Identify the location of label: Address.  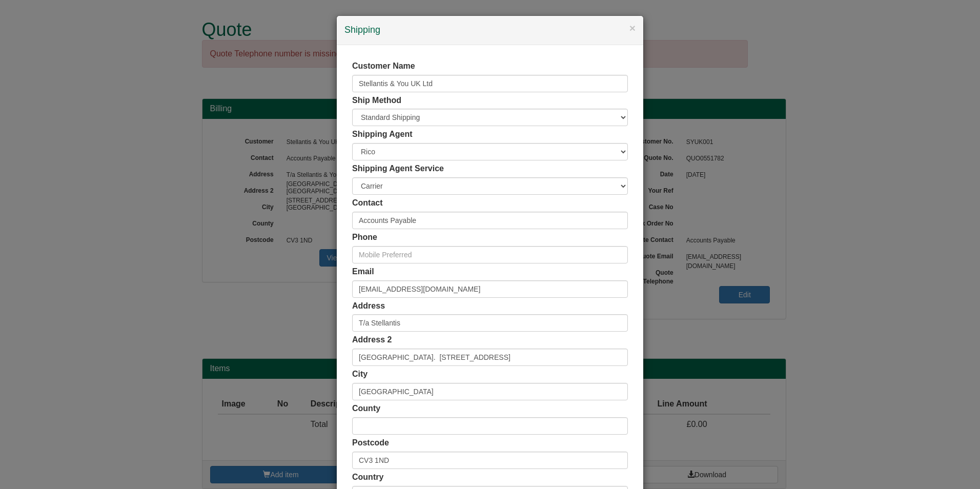
(369, 306).